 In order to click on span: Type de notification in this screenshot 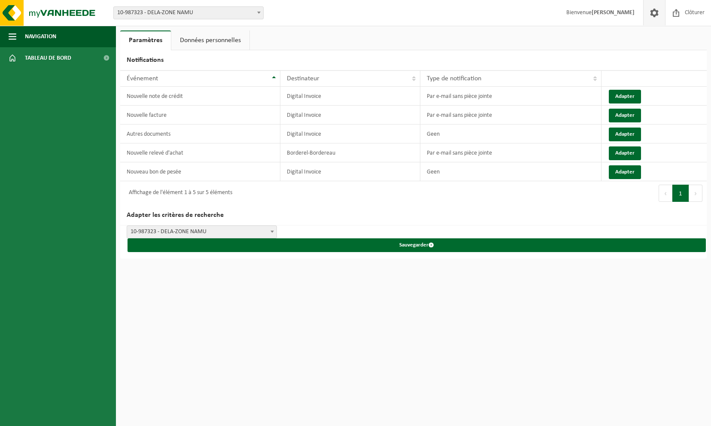, I will do `click(454, 79)`.